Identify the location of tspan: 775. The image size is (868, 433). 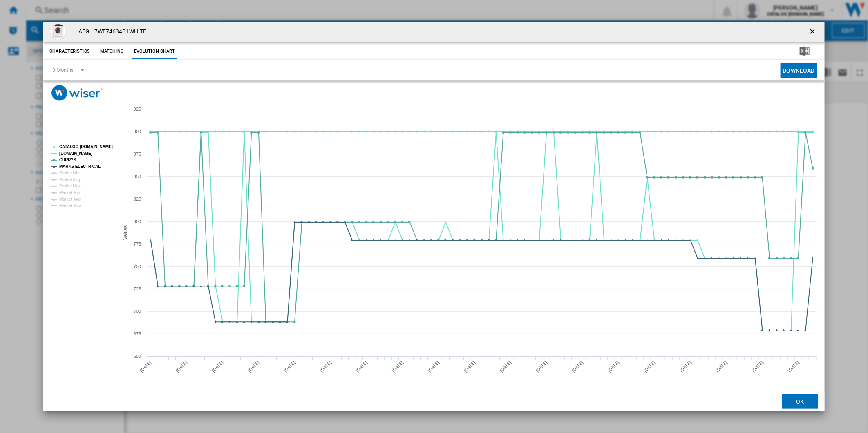
(137, 244).